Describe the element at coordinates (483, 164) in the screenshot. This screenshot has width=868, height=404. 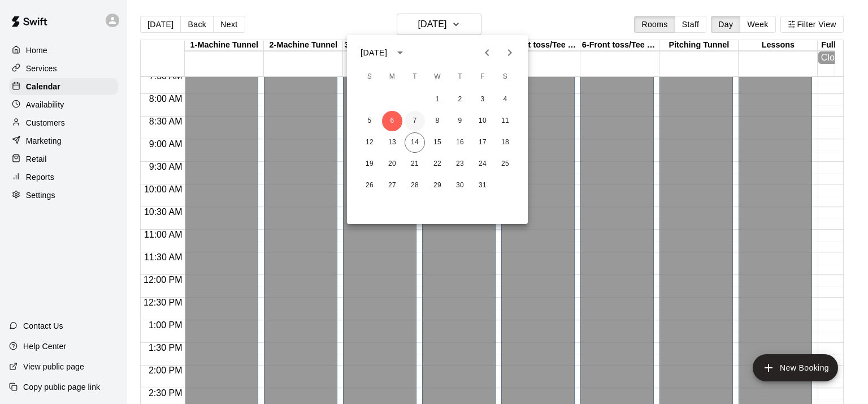
I see `button: 24` at that location.